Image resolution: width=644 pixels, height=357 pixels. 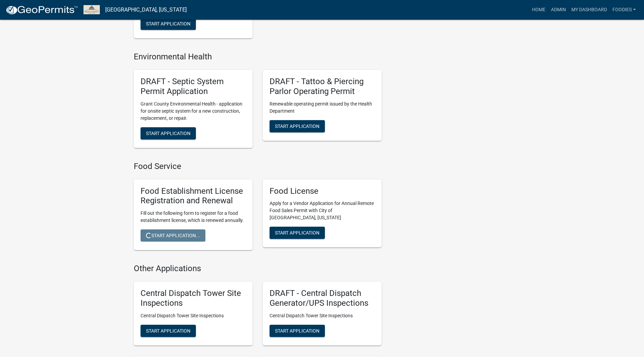 I want to click on a: Home, so click(x=539, y=10).